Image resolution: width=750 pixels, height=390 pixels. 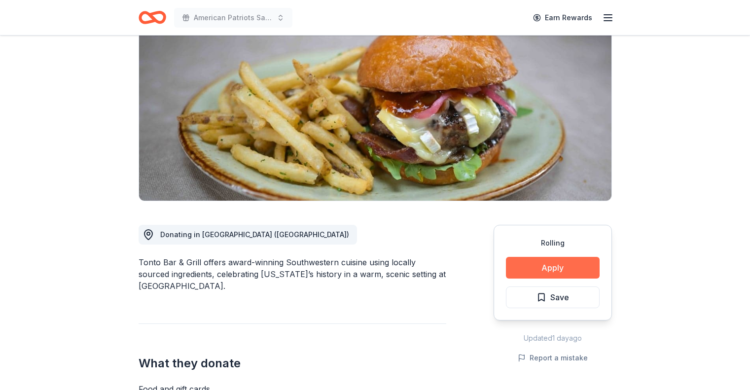 I want to click on div: Updated 1 day ago, so click(x=553, y=338).